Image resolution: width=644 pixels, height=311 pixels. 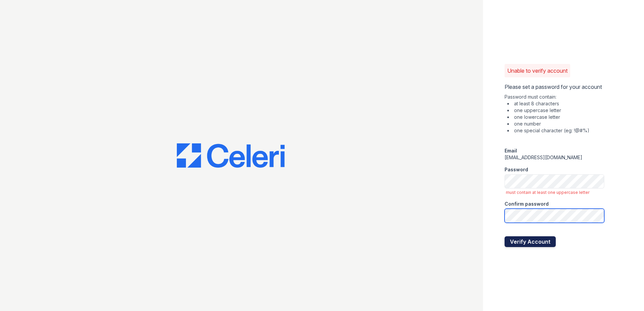 I want to click on div: Email, so click(x=555, y=151).